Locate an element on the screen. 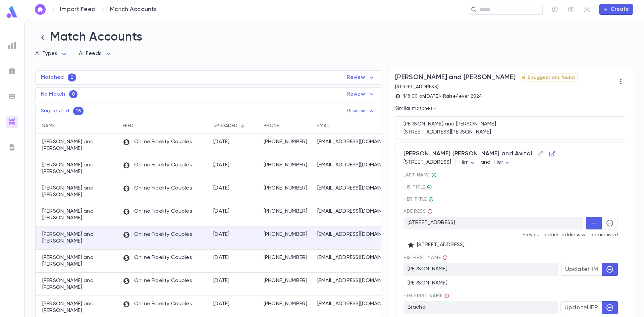 Image resolution: width=644 pixels, height=317 pixels. h2: Match Accounts is located at coordinates (334, 37).